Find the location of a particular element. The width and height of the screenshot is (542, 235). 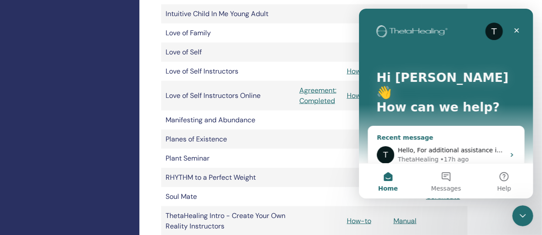

td: Love of Family is located at coordinates (228, 33).